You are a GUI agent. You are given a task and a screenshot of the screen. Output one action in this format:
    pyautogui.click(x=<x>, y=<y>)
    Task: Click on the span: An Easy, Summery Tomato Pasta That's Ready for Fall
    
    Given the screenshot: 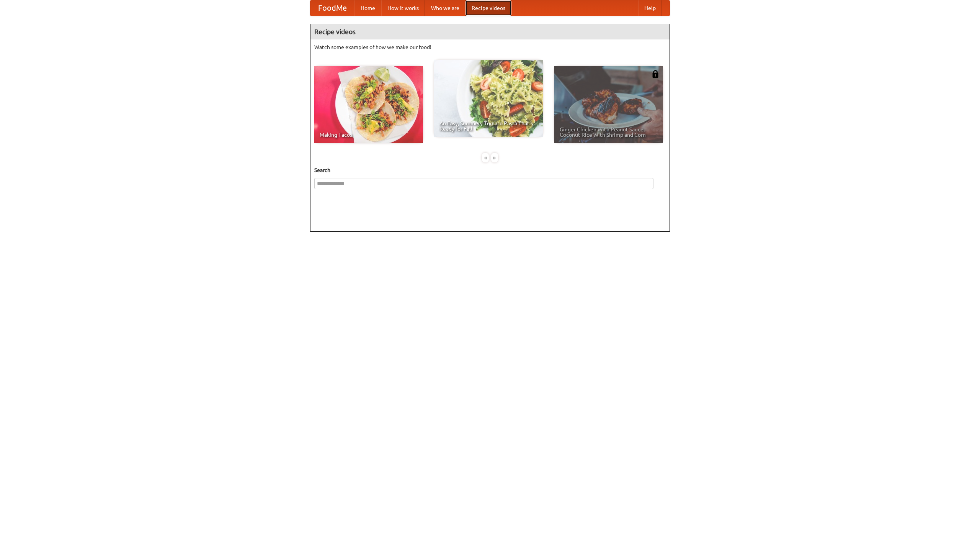 What is the action you would take?
    pyautogui.click(x=488, y=126)
    